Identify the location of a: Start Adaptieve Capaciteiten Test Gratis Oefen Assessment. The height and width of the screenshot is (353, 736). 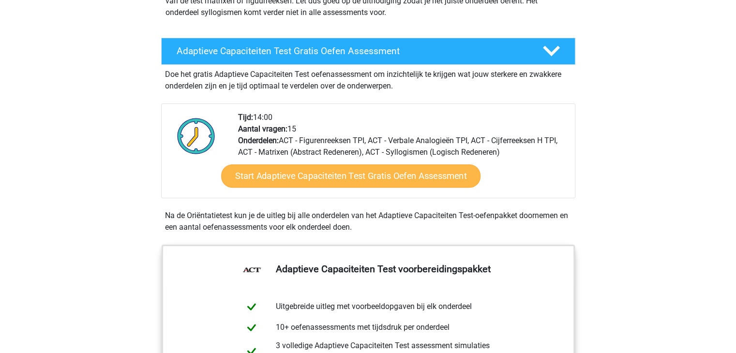
(351, 176).